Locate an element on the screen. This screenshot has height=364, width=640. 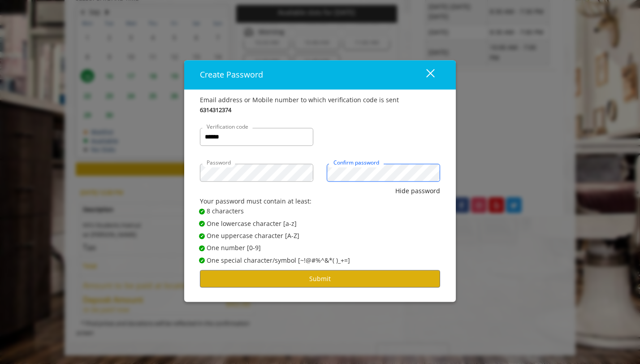
input: Password is located at coordinates (256, 173).